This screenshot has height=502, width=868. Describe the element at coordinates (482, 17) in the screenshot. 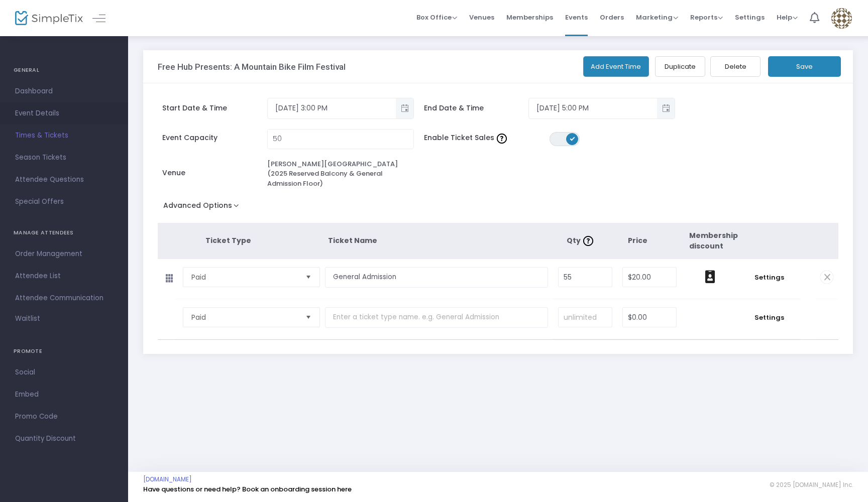

I see `span: Venues` at that location.